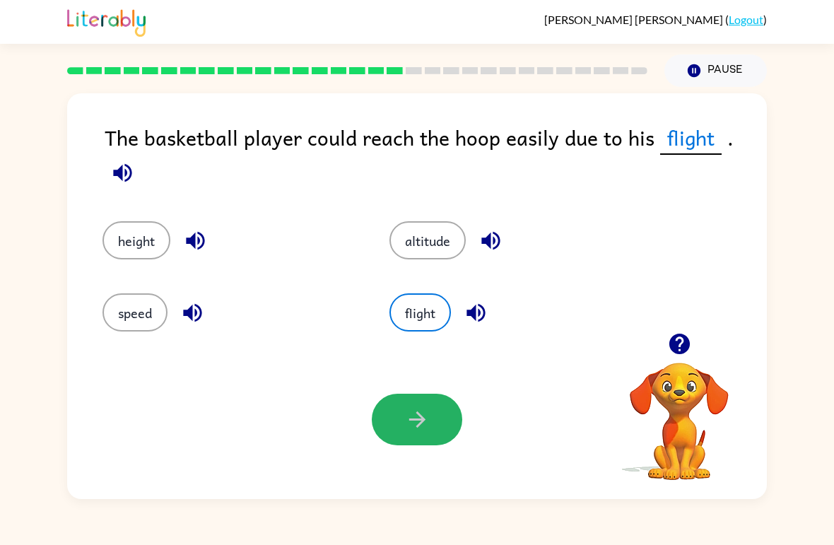 This screenshot has width=834, height=545. What do you see at coordinates (136, 240) in the screenshot?
I see `button: height` at bounding box center [136, 240].